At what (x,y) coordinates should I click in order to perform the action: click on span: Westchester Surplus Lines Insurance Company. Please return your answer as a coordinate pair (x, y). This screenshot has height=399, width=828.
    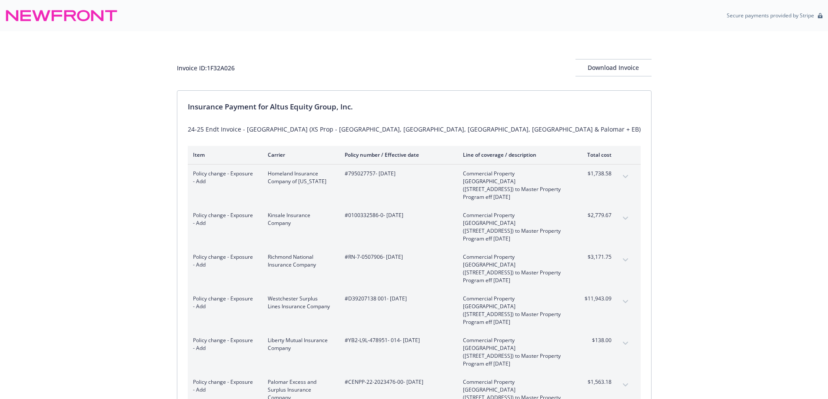
    Looking at the image, I should click on (299, 303).